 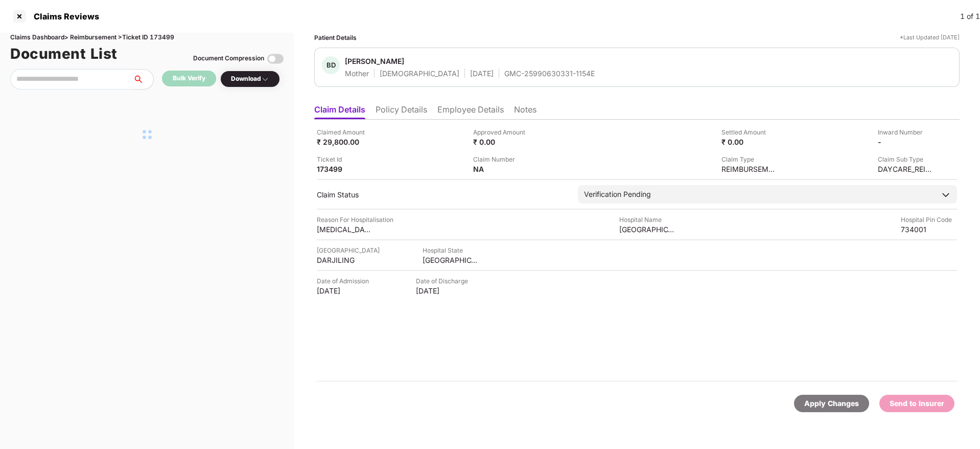 I want to click on div: 173499, so click(x=345, y=169).